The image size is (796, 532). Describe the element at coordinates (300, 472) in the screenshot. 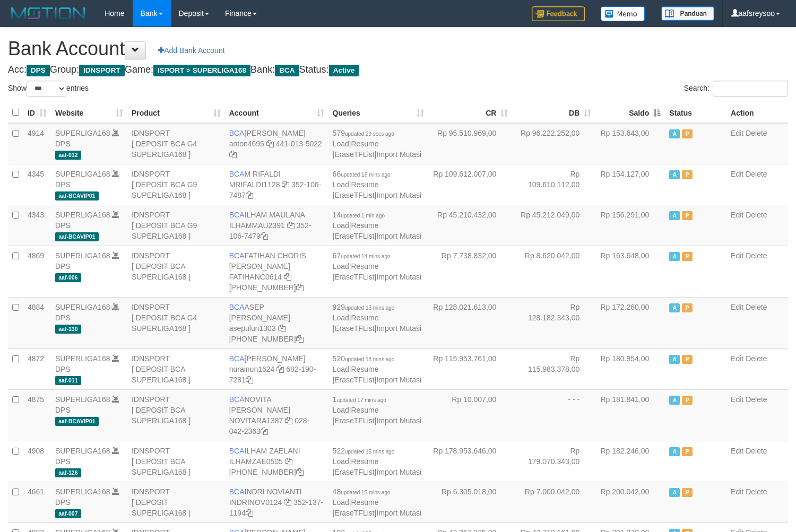

I see `a: Copy 4062280631 to clipboard` at that location.